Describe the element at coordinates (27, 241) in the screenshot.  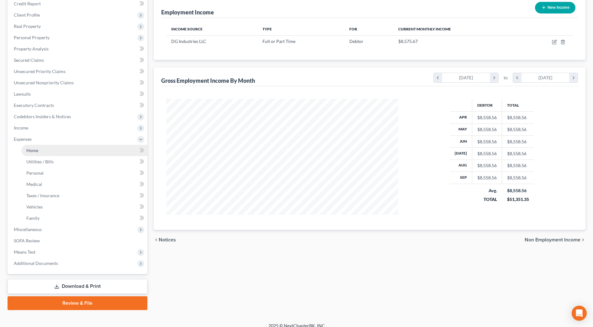
I see `span: SOFA Review` at that location.